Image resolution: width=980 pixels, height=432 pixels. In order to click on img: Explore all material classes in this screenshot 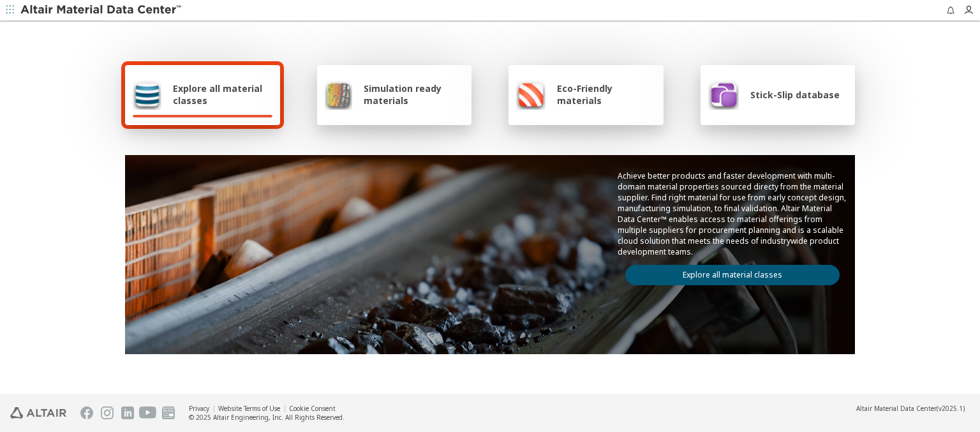, I will do `click(147, 94)`.